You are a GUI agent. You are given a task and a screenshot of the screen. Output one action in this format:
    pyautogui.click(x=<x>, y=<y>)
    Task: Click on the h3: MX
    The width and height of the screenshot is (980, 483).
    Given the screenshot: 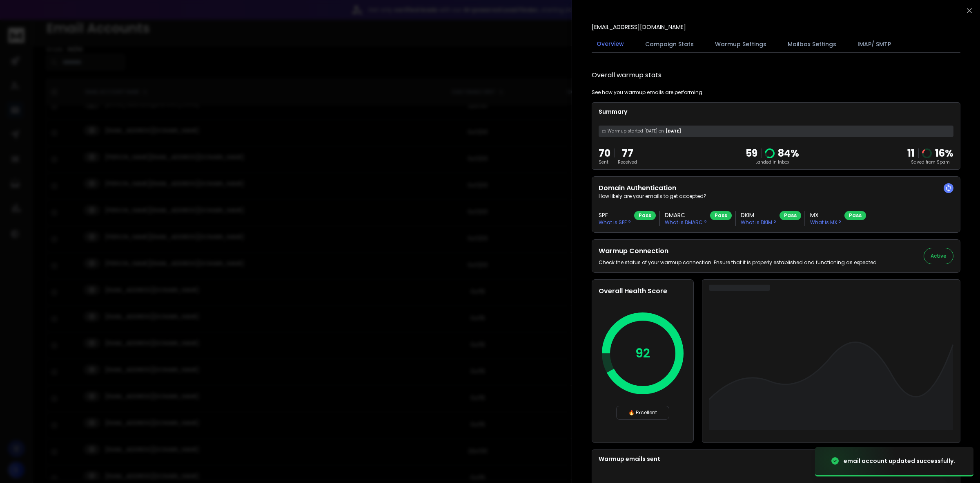 What is the action you would take?
    pyautogui.click(x=825, y=215)
    